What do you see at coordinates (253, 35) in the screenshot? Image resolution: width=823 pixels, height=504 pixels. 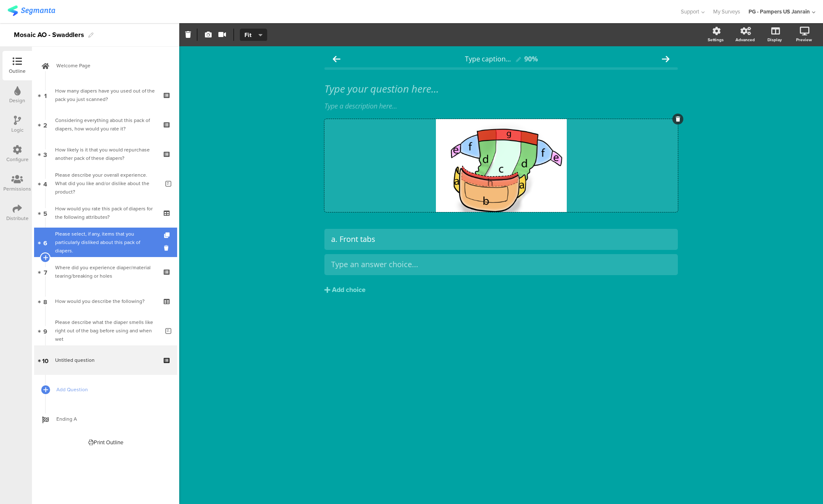 I see `button: Fit` at bounding box center [253, 35].